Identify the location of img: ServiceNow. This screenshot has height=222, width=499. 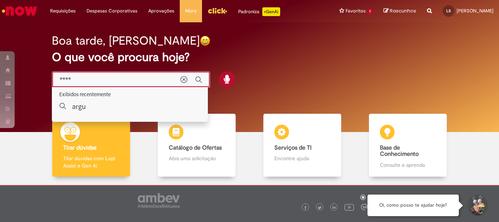
(19, 11).